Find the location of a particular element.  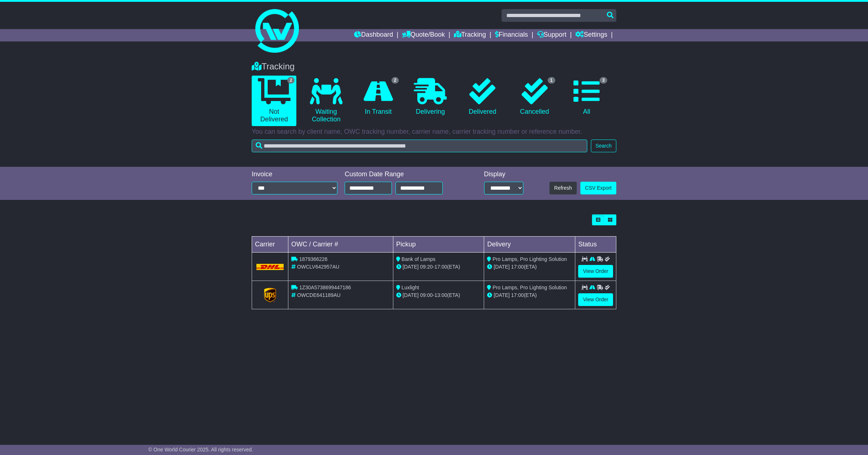

button: Refresh is located at coordinates (563, 188).